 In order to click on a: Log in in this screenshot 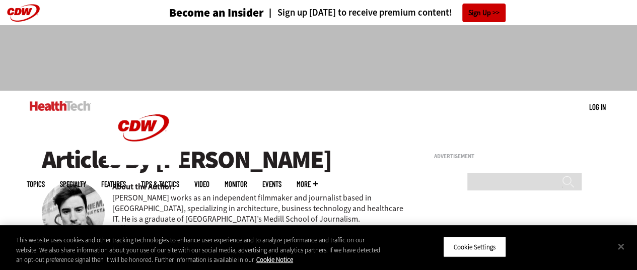, I will do `click(597, 107)`.